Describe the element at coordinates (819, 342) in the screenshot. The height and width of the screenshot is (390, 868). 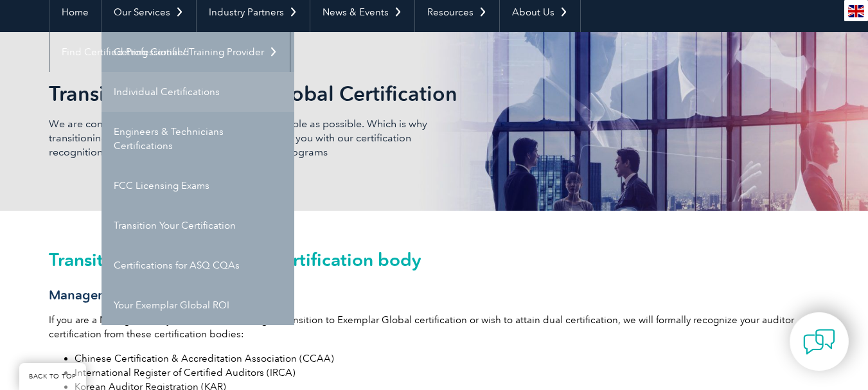
I see `img: contact-chat.png` at that location.